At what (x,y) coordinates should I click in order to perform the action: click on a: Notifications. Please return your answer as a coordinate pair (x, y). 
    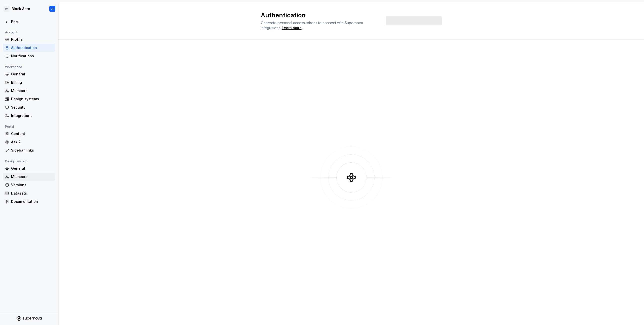
    Looking at the image, I should click on (29, 56).